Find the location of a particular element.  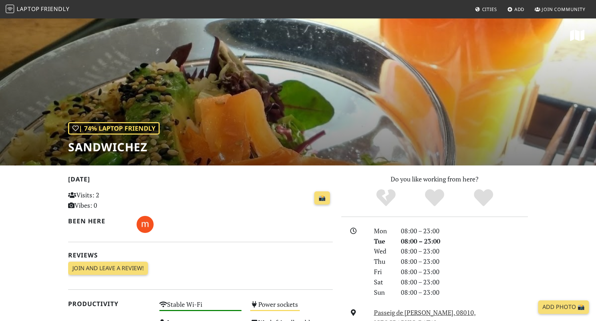

span: Cities is located at coordinates (489, 9).